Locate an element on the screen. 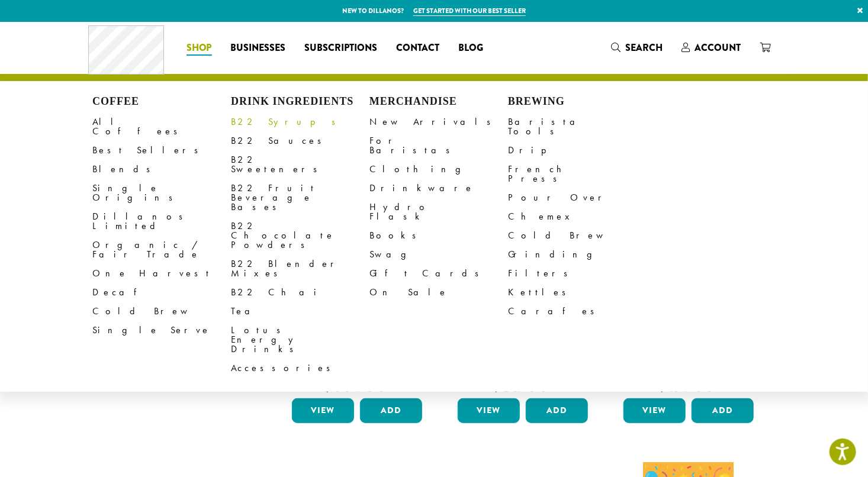 Image resolution: width=868 pixels, height=477 pixels. h4: Coffee is located at coordinates (162, 102).